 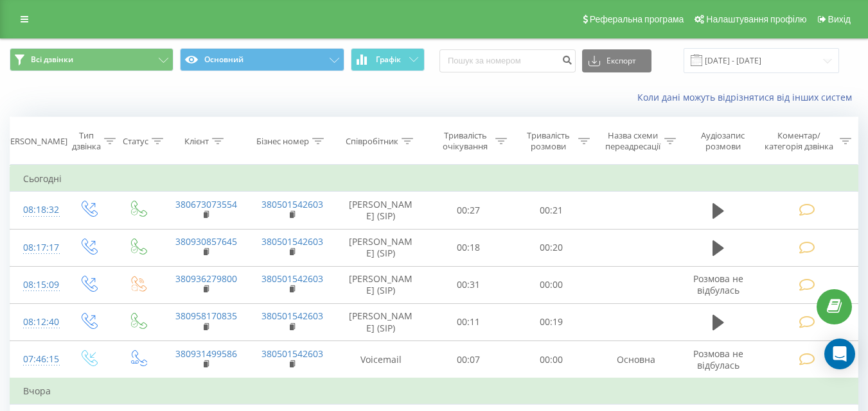 What do you see at coordinates (468, 322) in the screenshot?
I see `td: 00:11` at bounding box center [468, 322].